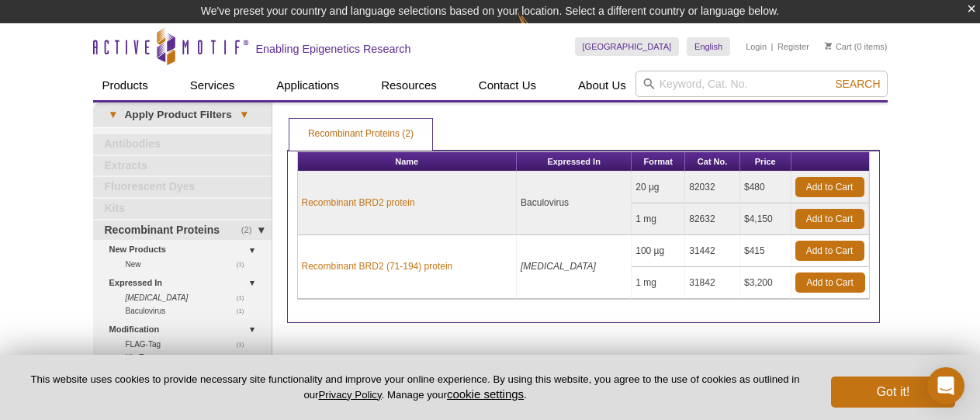  What do you see at coordinates (333, 49) in the screenshot?
I see `h2: Enabling Epigenetics Research` at bounding box center [333, 49].